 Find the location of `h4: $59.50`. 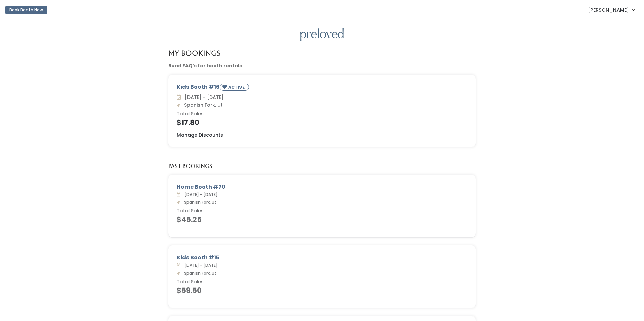

h4: $59.50 is located at coordinates (322, 290).